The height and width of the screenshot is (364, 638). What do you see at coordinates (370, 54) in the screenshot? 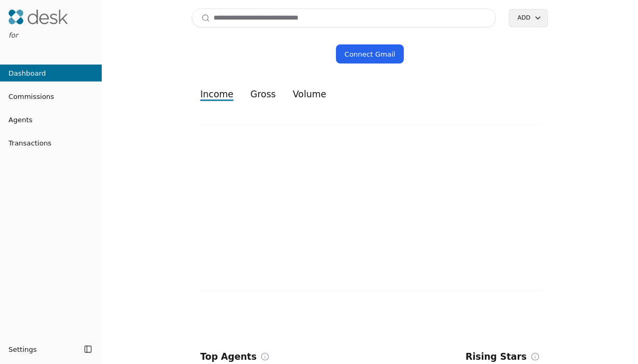
I see `a: Connect Gmail` at bounding box center [370, 54].